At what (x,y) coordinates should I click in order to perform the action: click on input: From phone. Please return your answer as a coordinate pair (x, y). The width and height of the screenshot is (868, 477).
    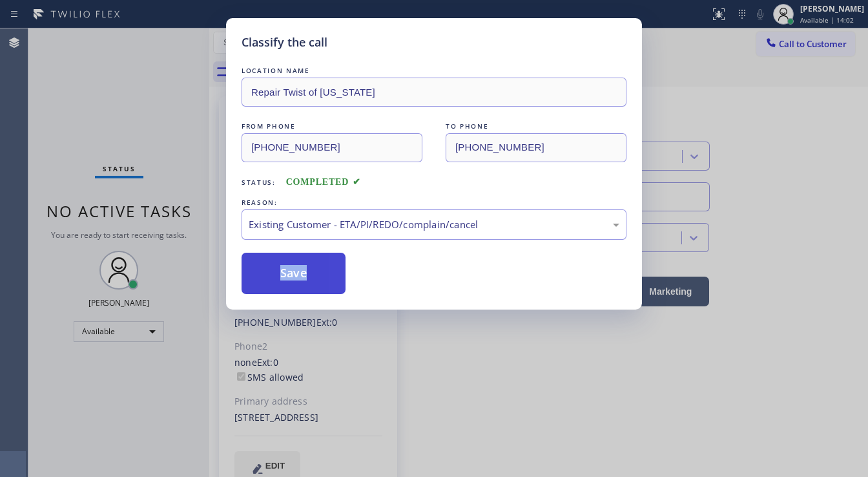
    Looking at the image, I should click on (333, 147).